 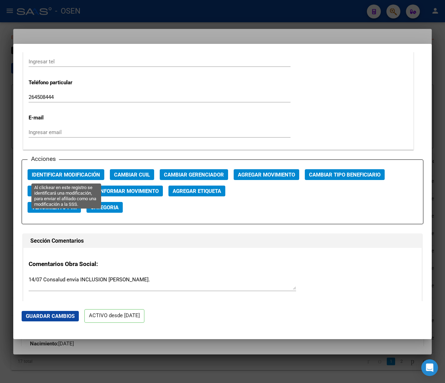 What do you see at coordinates (85, 83) in the screenshot?
I see `p: Teléfono particular` at bounding box center [85, 83].